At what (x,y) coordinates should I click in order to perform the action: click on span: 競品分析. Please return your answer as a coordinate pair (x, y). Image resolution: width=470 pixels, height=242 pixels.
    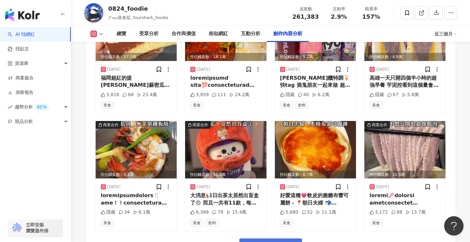
    Looking at the image, I should click on (24, 121).